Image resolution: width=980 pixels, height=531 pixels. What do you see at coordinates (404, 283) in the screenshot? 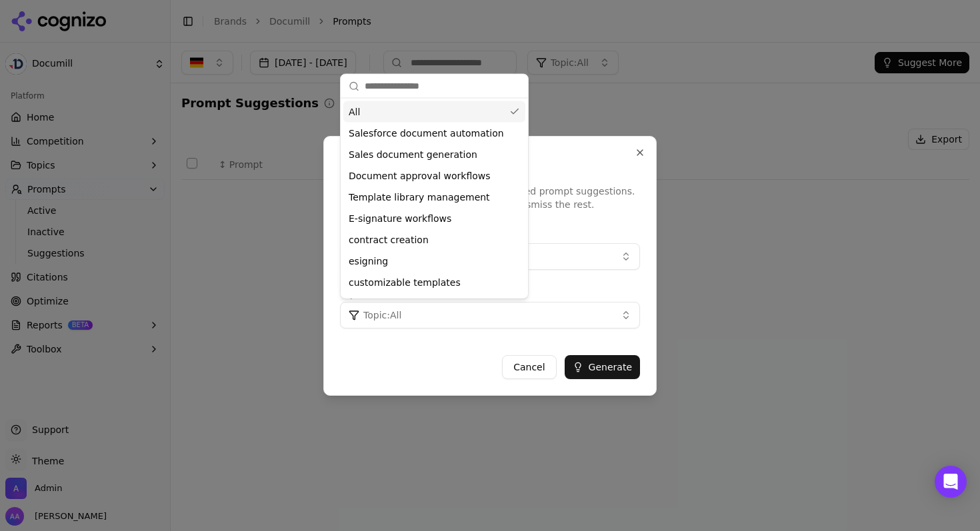
I see `span: customizable templates` at bounding box center [404, 283].